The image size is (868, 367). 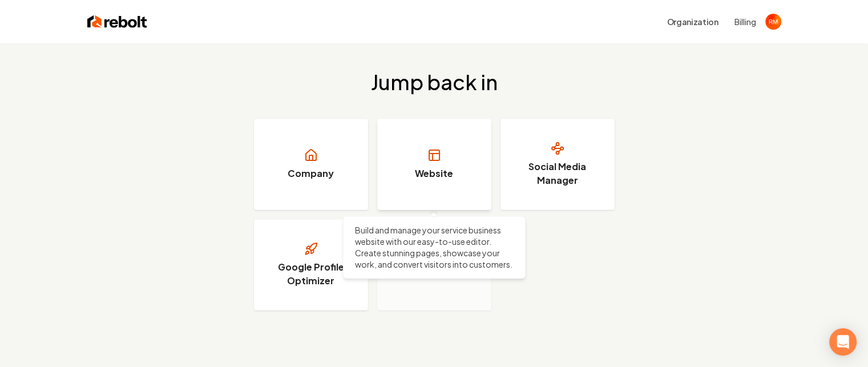 What do you see at coordinates (745, 21) in the screenshot?
I see `button: Billing` at bounding box center [745, 21].